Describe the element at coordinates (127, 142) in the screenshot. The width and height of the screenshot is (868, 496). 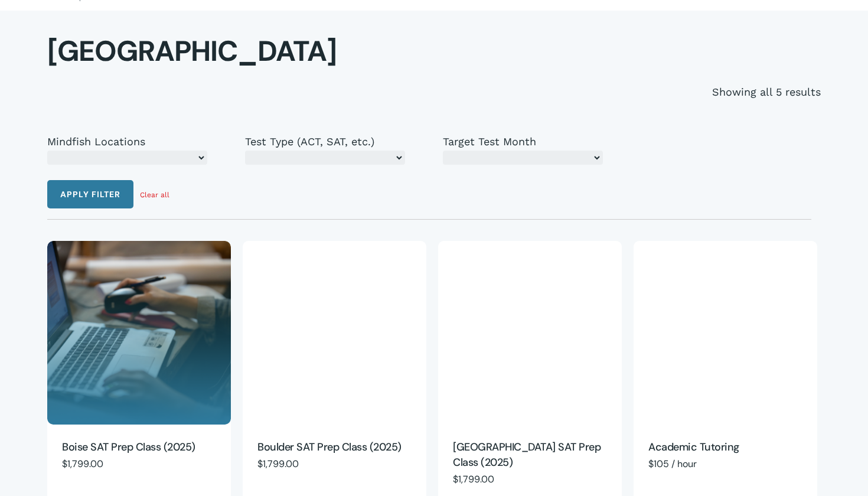
I see `label: Mindfish Locations` at that location.